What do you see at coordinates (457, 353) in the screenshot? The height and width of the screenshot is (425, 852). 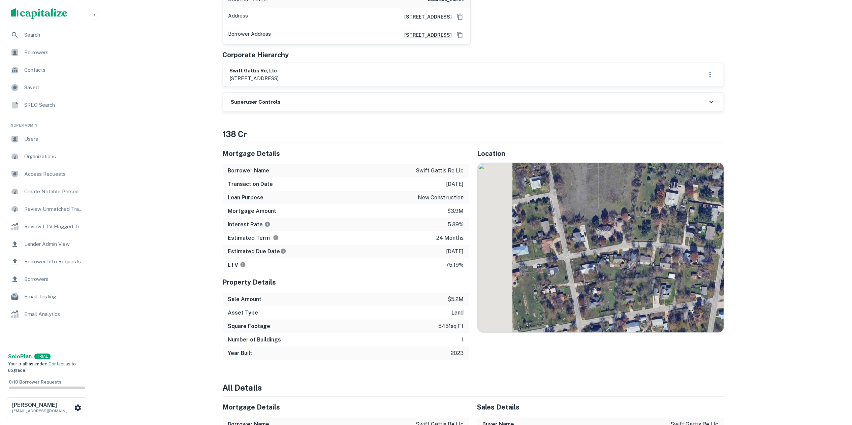 I see `p: 2023` at bounding box center [457, 353].